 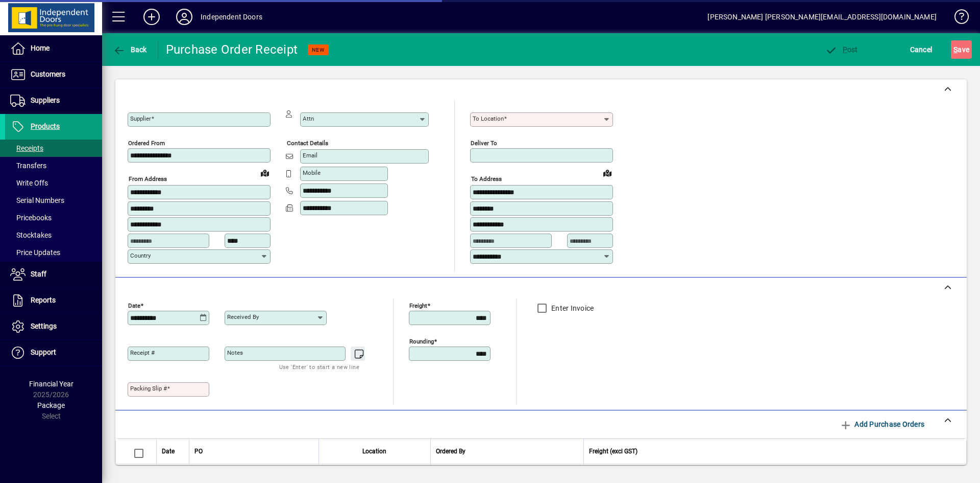 I want to click on a: Staff, so click(x=54, y=275).